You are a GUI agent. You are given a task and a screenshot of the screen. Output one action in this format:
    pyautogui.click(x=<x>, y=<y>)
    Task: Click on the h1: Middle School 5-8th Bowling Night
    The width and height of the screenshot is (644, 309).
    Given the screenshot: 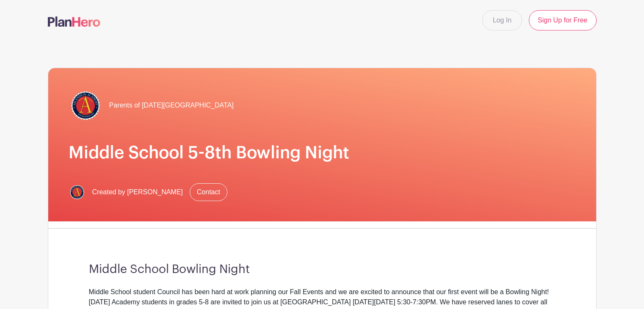 What is the action you would take?
    pyautogui.click(x=322, y=153)
    